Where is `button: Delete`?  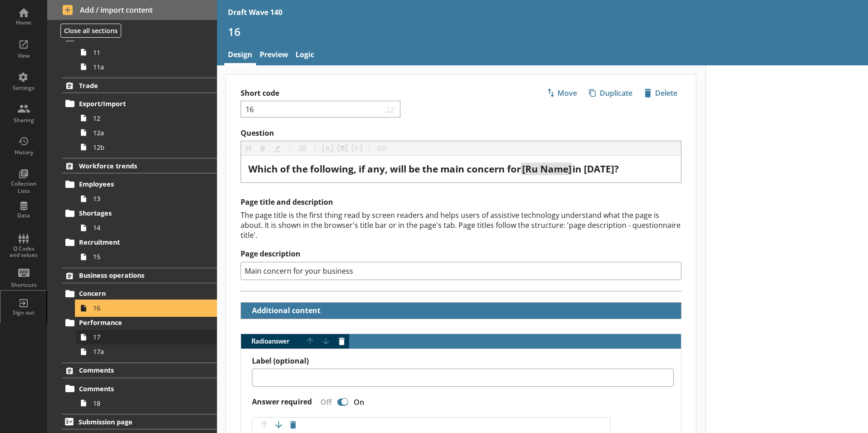
button: Delete is located at coordinates (660, 93).